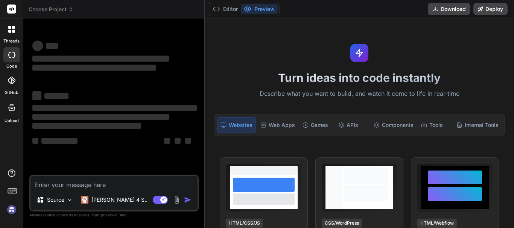  I want to click on div: Games, so click(316, 125).